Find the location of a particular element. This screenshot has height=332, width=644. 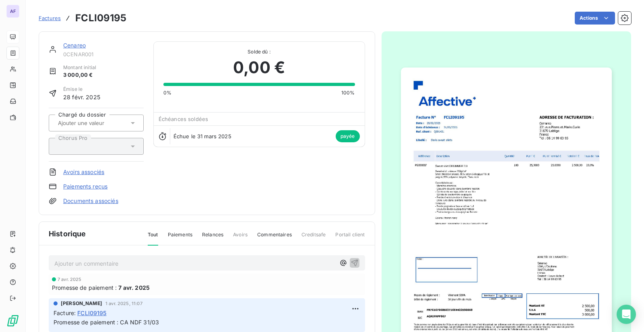

h3: FCLI09195 is located at coordinates (101, 18).